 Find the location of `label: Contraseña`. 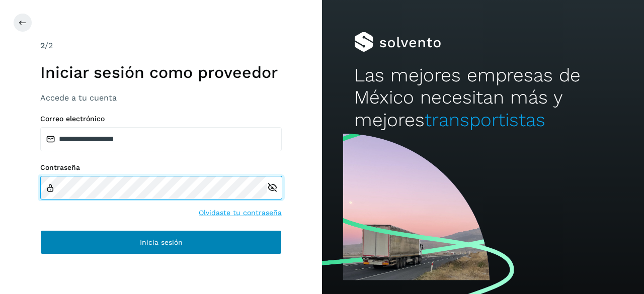

label: Contraseña is located at coordinates (161, 167).